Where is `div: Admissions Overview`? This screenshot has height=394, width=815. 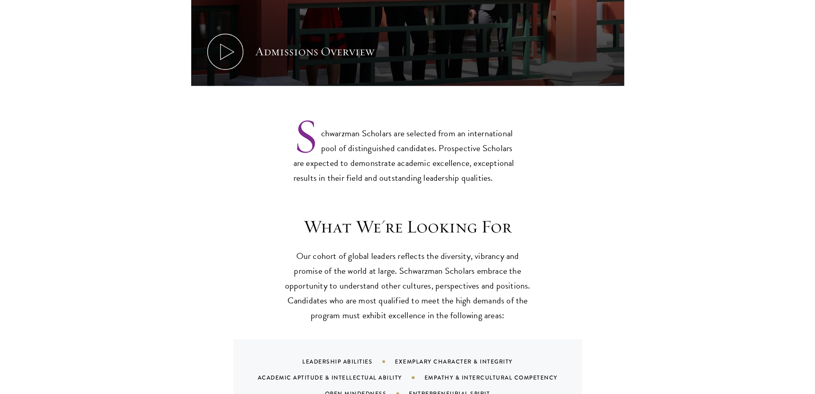
div: Admissions Overview is located at coordinates (315, 52).